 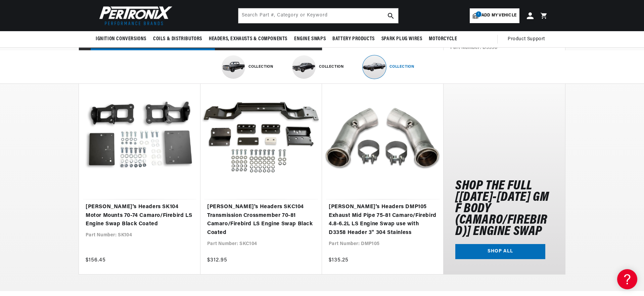 I want to click on summary: Battery Products, so click(x=354, y=39).